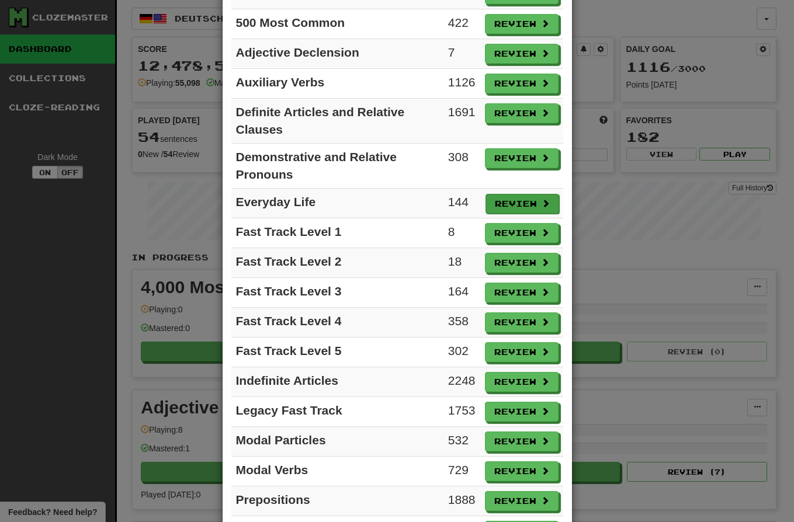  What do you see at coordinates (337, 293) in the screenshot?
I see `td: Fast Track Level 3` at bounding box center [337, 293].